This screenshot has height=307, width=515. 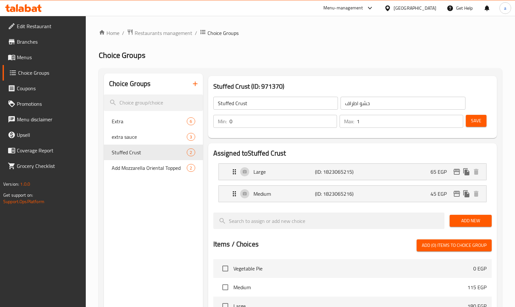 I want to click on p: Medium, so click(x=284, y=194).